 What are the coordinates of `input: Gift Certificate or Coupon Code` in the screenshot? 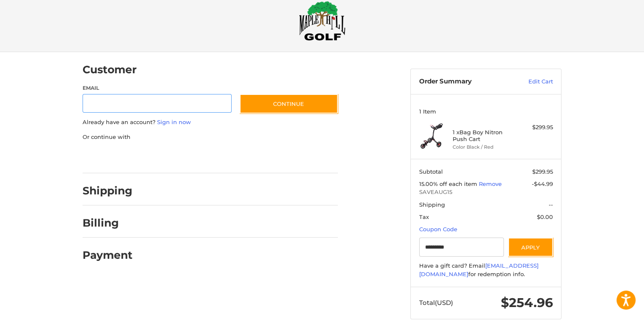 It's located at (461, 247).